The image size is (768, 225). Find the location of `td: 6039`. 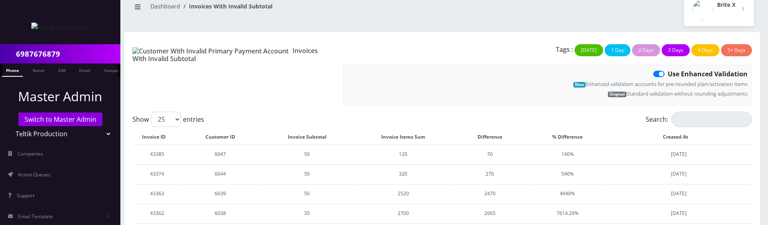

td: 6039 is located at coordinates (220, 193).